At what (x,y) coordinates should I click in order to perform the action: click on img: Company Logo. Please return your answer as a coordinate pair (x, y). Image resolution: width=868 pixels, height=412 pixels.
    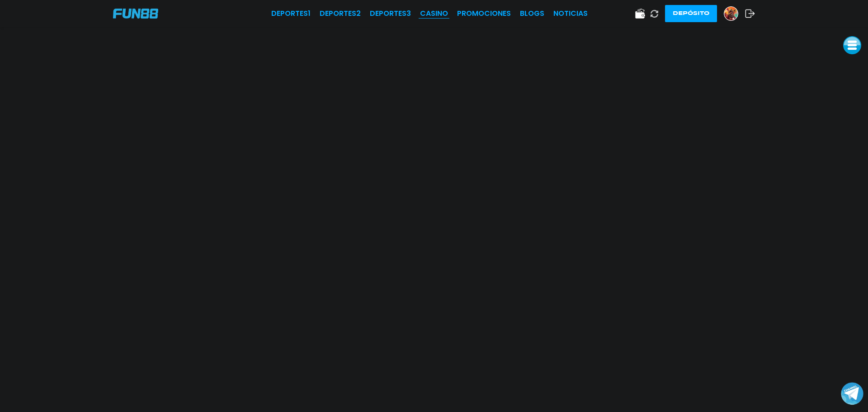
    Looking at the image, I should click on (136, 13).